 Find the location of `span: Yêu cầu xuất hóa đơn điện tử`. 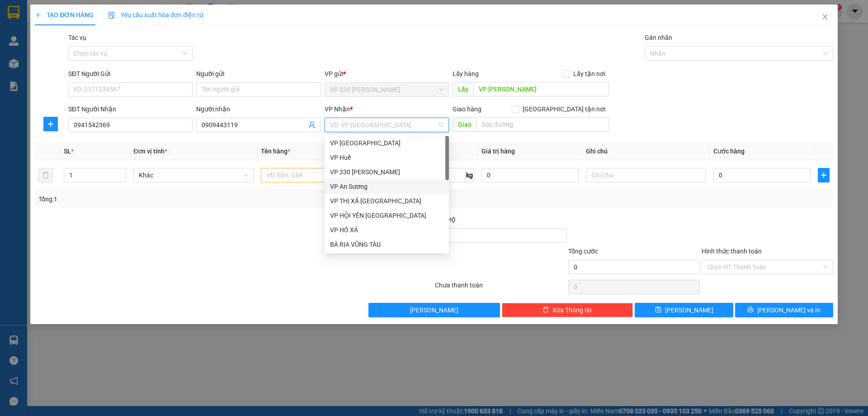

span: Yêu cầu xuất hóa đơn điện tử is located at coordinates (156, 15).